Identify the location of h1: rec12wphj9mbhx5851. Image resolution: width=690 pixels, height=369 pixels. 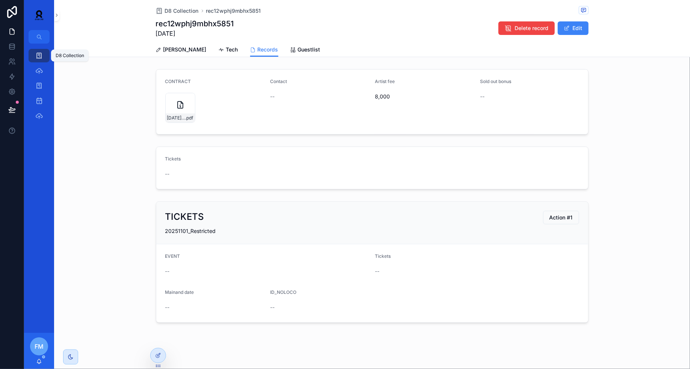
(195, 24).